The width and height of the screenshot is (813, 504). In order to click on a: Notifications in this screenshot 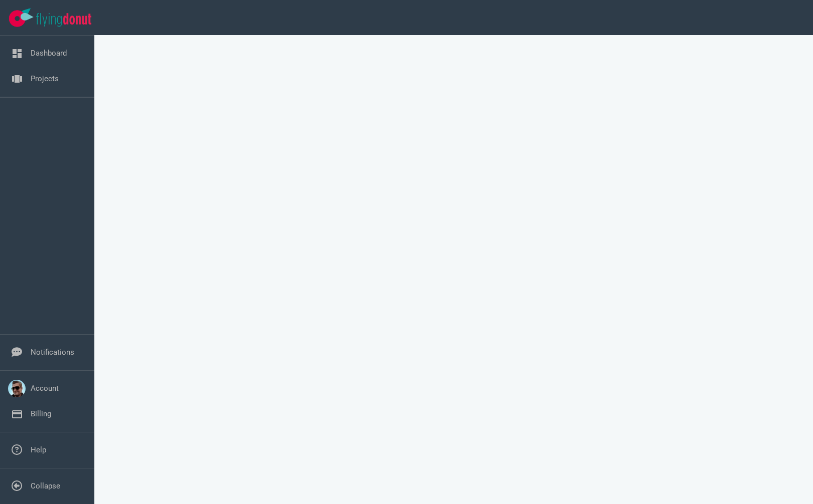, I will do `click(52, 352)`.